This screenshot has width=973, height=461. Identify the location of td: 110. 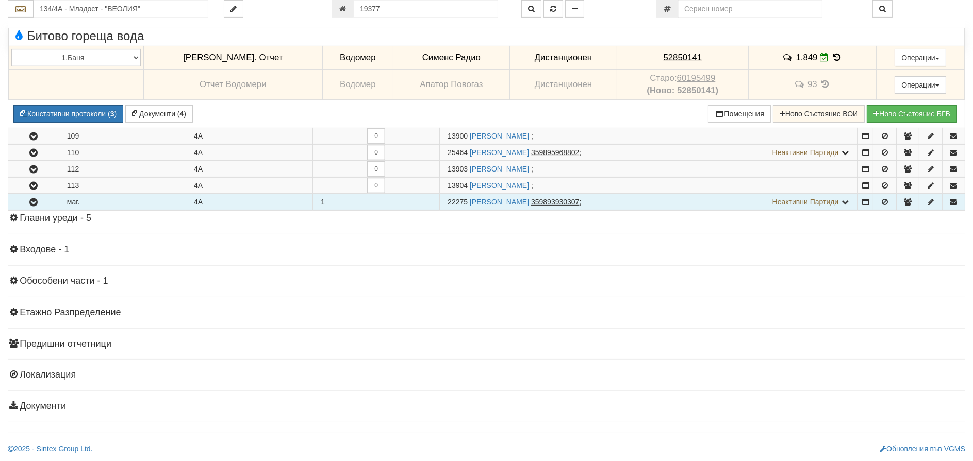
(122, 153).